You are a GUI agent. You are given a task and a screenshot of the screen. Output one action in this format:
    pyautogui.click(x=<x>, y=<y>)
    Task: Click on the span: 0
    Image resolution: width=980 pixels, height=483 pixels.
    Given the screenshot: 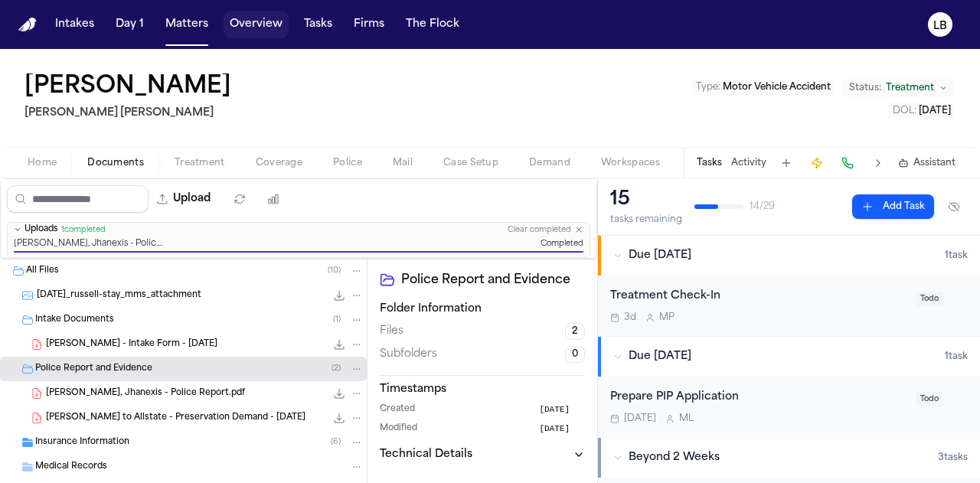 What is the action you would take?
    pyautogui.click(x=575, y=354)
    